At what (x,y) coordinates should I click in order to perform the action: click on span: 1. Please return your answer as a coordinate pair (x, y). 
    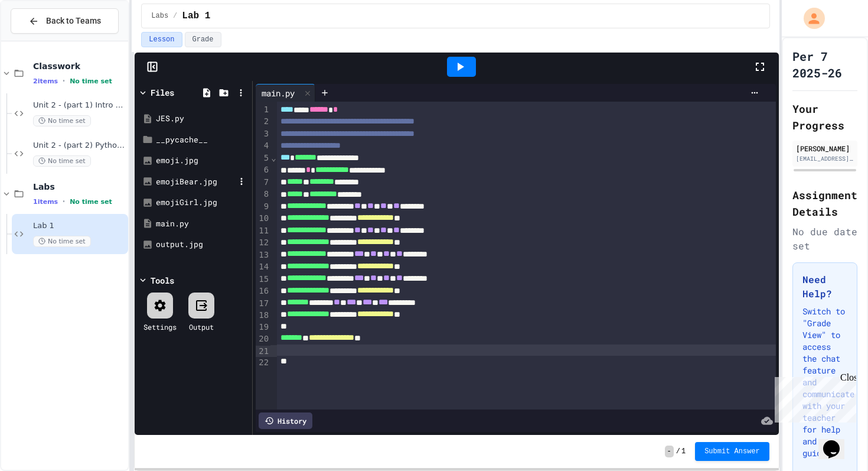
    Looking at the image, I should click on (683, 451).